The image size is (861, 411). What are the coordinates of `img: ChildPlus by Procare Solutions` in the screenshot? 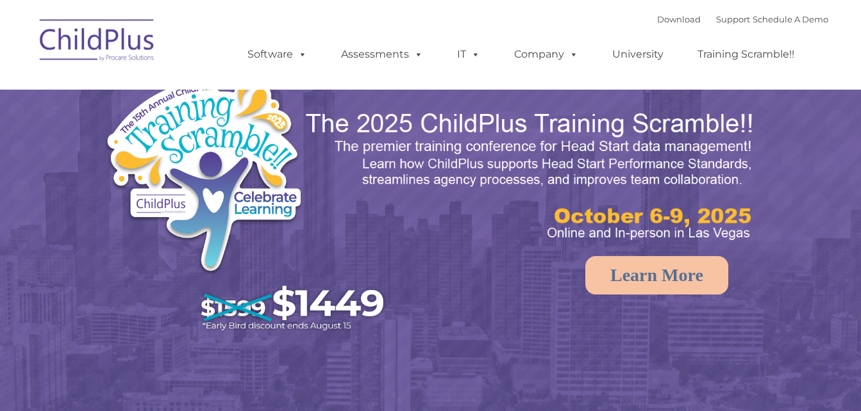 It's located at (97, 42).